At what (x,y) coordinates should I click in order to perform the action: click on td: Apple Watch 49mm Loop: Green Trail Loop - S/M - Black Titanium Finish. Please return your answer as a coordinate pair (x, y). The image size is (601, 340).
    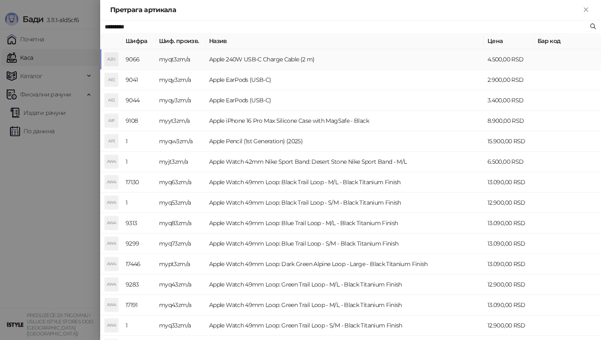
    Looking at the image, I should click on (345, 325).